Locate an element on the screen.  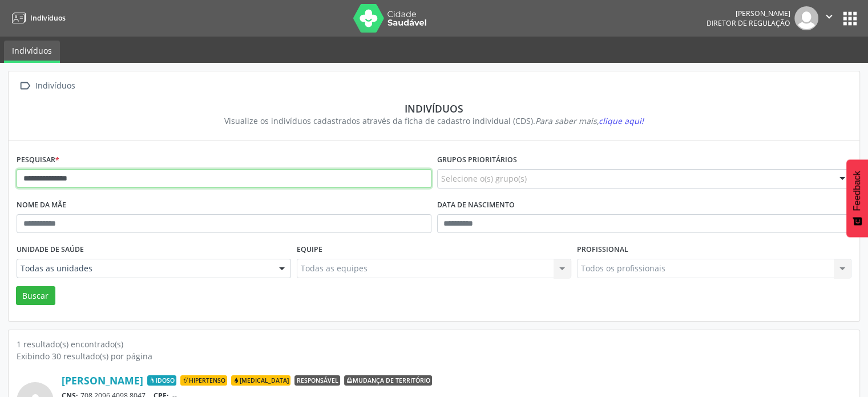
a:  Indivíduos is located at coordinates (47, 86).